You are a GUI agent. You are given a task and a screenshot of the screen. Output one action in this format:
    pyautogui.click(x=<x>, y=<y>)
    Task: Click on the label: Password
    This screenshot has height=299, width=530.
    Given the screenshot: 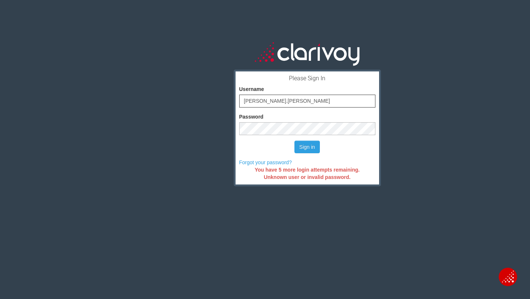 What is the action you would take?
    pyautogui.click(x=251, y=117)
    